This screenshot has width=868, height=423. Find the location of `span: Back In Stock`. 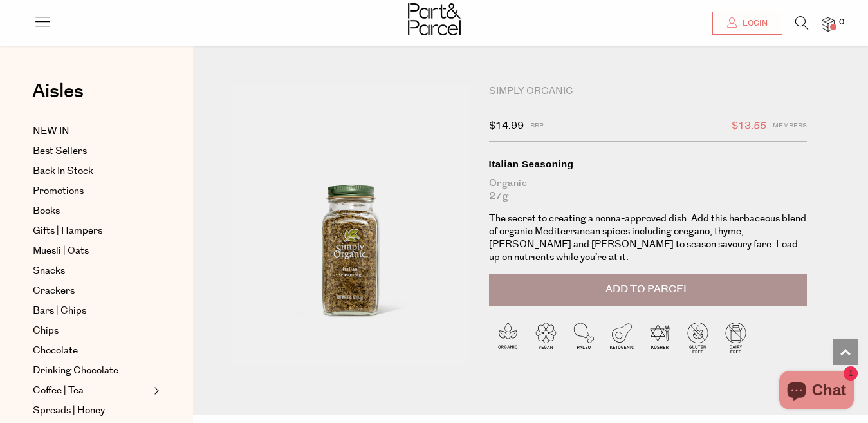

span: Back In Stock is located at coordinates (63, 172).